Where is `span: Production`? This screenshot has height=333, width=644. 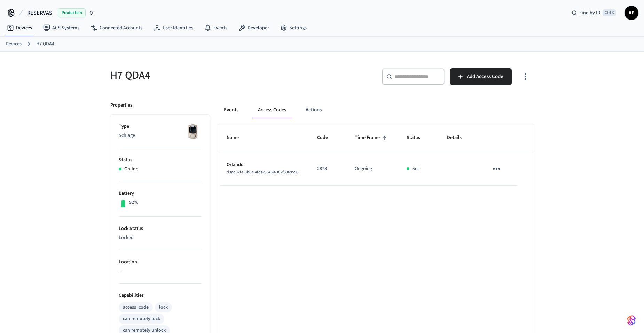
span: Production is located at coordinates (72, 13).